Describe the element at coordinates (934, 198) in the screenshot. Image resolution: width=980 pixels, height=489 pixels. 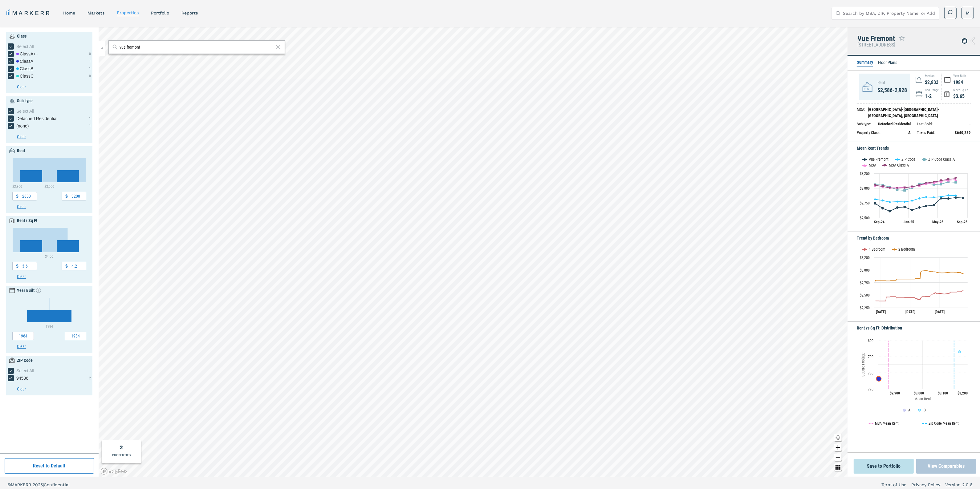
I see `path: Monday, 14 Apr, 19:00, 2,844.35. ZIP Code.` at that location.